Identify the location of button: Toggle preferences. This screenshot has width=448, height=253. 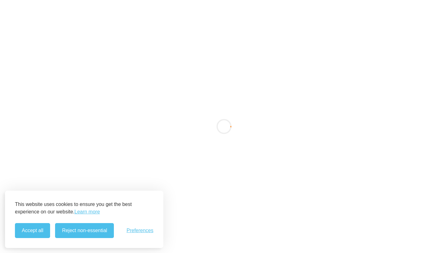
(140, 230).